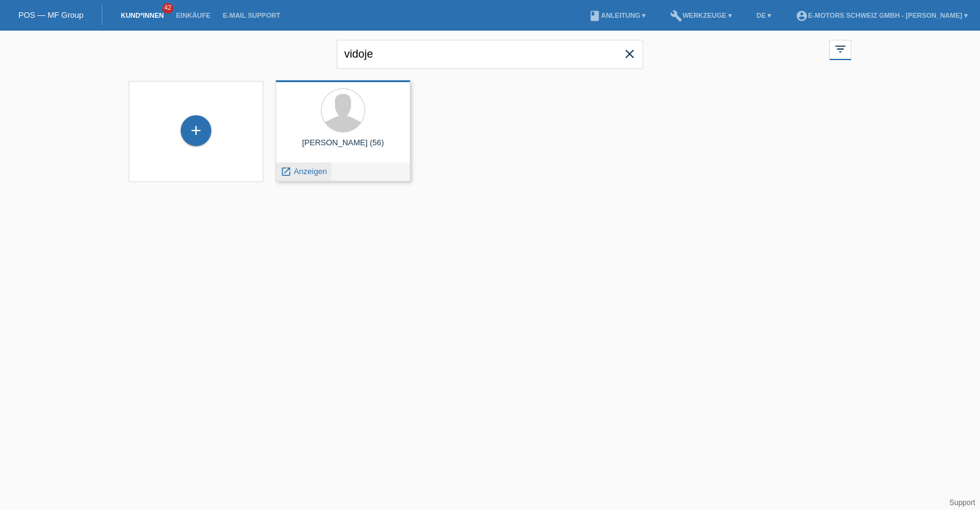  Describe the element at coordinates (677, 16) in the screenshot. I see `i: build` at that location.